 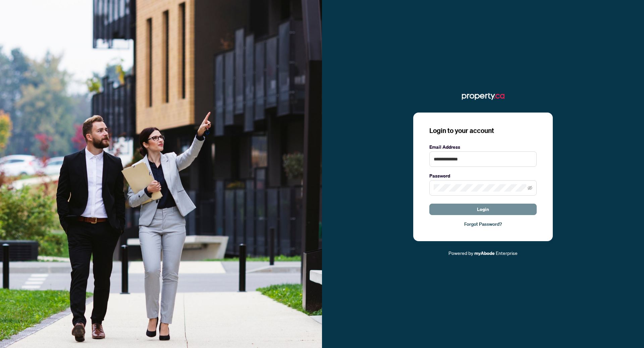 What do you see at coordinates (483, 147) in the screenshot?
I see `label: Email Address` at bounding box center [483, 147].